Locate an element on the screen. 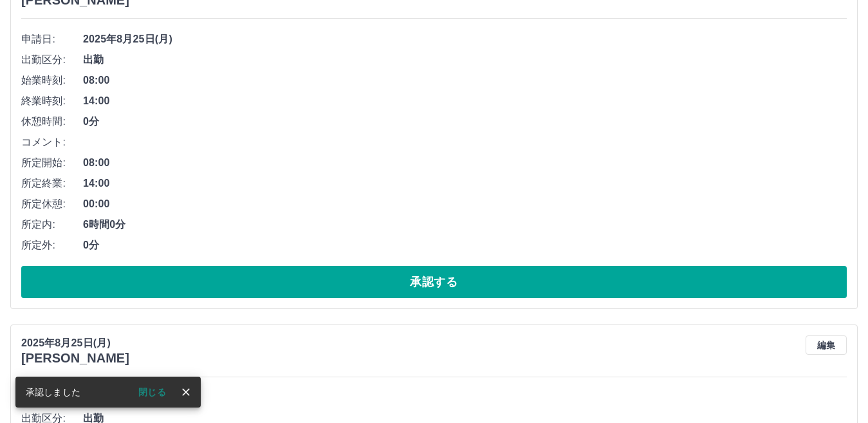  span: 始業時刻: is located at coordinates (52, 80).